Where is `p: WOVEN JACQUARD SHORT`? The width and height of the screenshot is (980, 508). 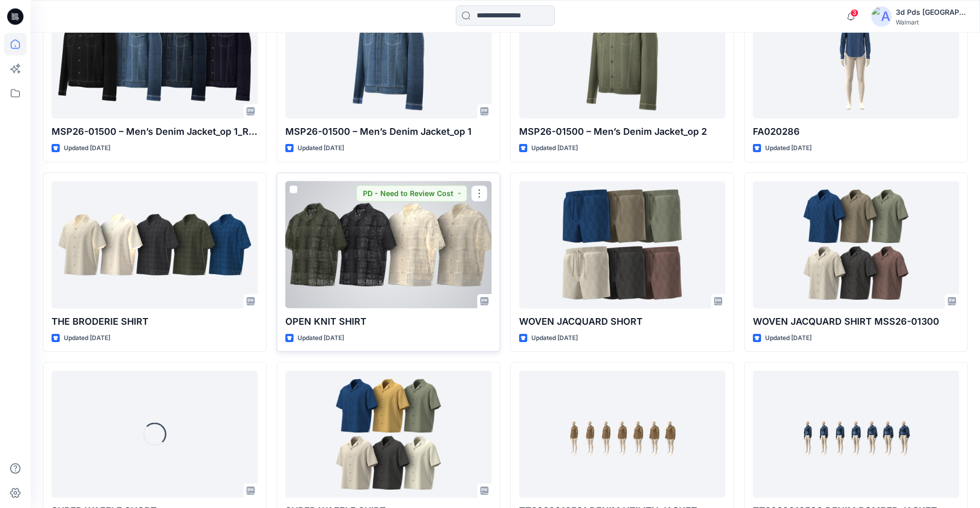 p: WOVEN JACQUARD SHORT is located at coordinates (622, 322).